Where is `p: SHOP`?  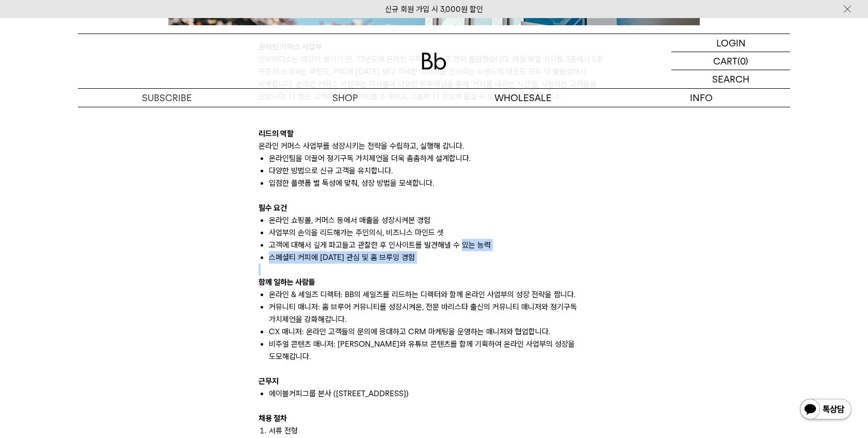 p: SHOP is located at coordinates (345, 97).